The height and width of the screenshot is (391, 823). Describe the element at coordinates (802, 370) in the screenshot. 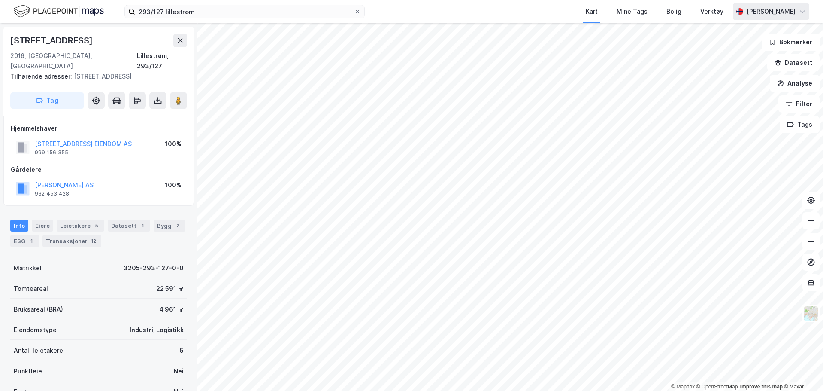

I see `div: Kontrollprogram for chat` at that location.